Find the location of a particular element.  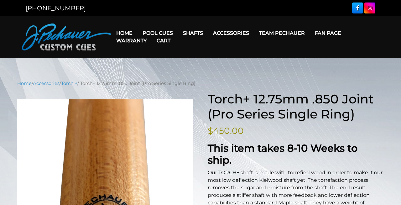

a: Shafts is located at coordinates (193, 33).